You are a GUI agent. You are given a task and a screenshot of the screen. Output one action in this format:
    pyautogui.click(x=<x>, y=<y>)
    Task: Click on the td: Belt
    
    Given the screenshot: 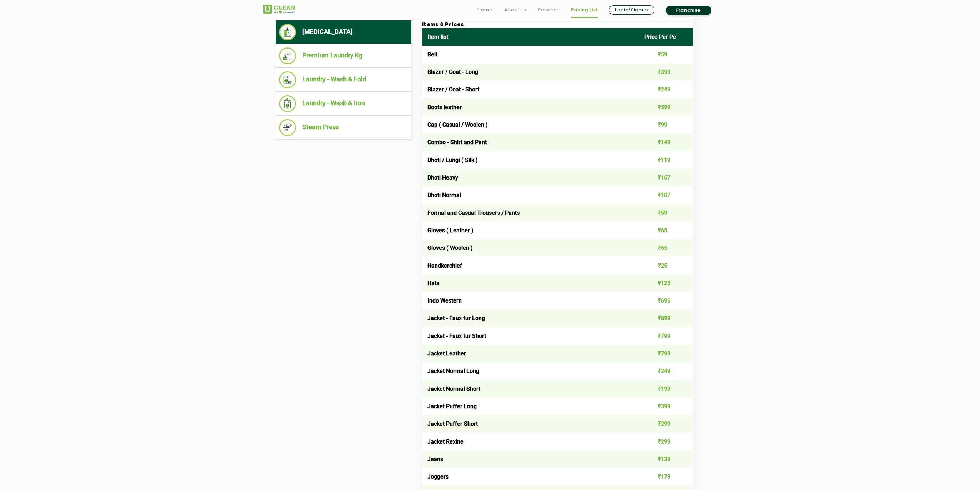 What is the action you would take?
    pyautogui.click(x=530, y=54)
    